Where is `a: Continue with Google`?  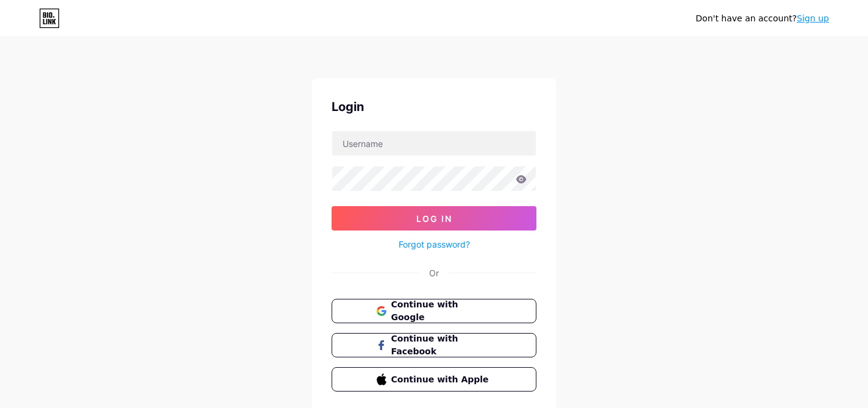
a: Continue with Google is located at coordinates (434, 311).